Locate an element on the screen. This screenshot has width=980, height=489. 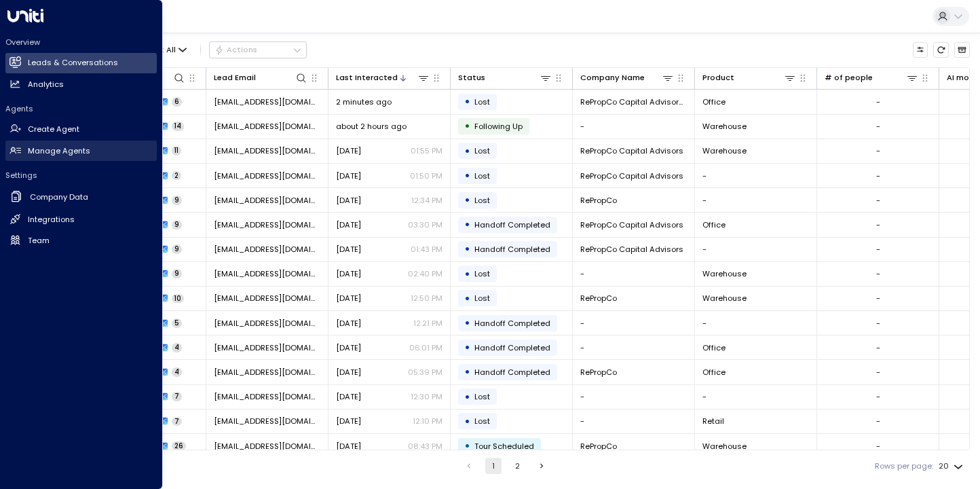
h2: Create Agent is located at coordinates (54, 129).